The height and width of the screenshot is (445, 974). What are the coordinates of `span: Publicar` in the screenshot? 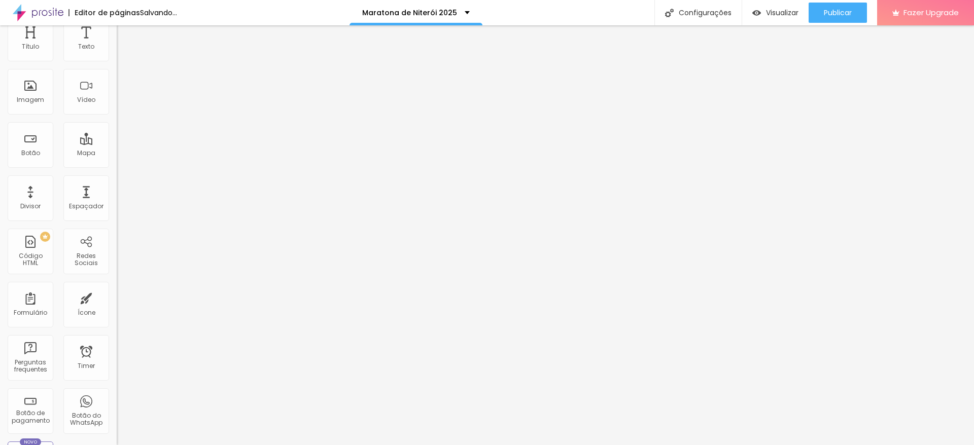 It's located at (837, 13).